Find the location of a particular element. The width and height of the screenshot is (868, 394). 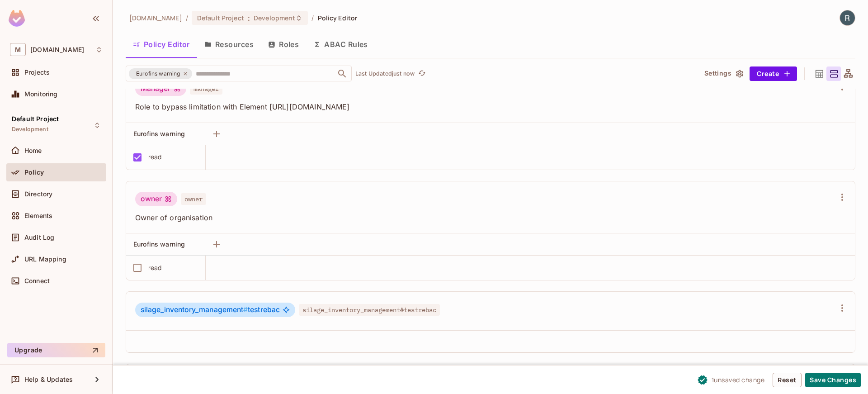

span: Workspace: msfourrager.com is located at coordinates (57, 50).